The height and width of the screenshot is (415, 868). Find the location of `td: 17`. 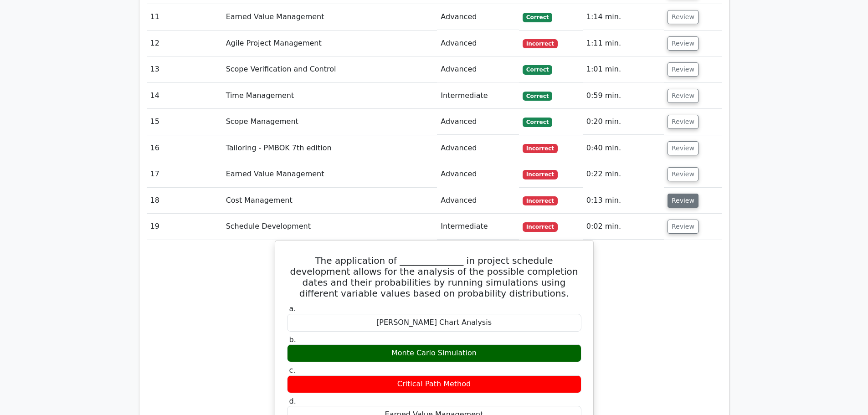

td: 17 is located at coordinates (185, 174).